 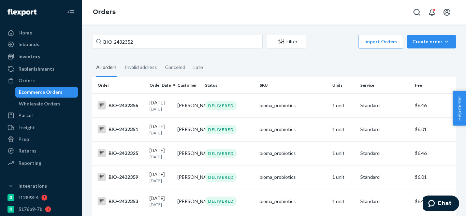 I want to click on div: BIO-2432356, so click(x=121, y=105).